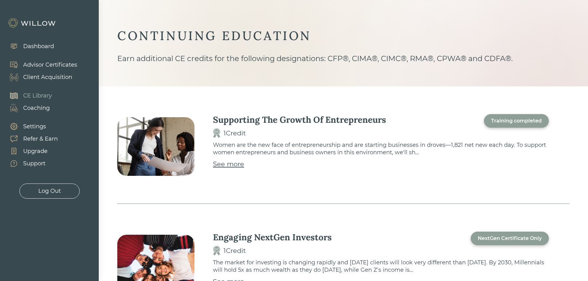 The height and width of the screenshot is (281, 588). I want to click on div: Coaching, so click(36, 108).